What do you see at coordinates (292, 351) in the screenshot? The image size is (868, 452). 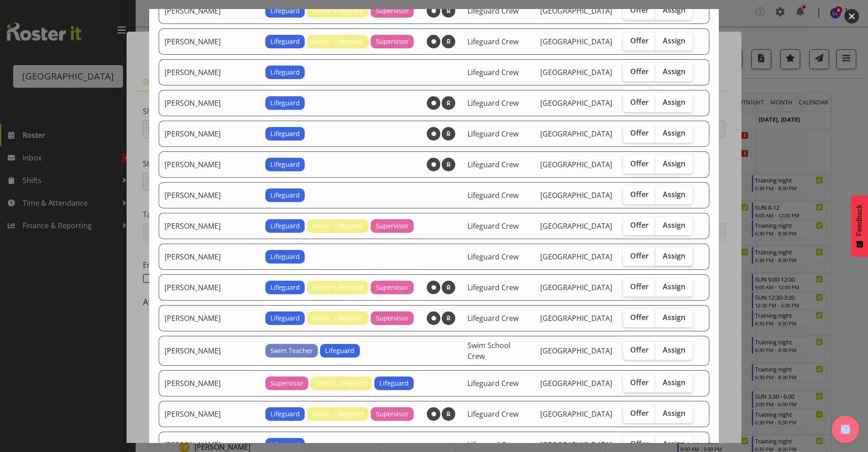 I see `span: Swim Teacher` at bounding box center [292, 351].